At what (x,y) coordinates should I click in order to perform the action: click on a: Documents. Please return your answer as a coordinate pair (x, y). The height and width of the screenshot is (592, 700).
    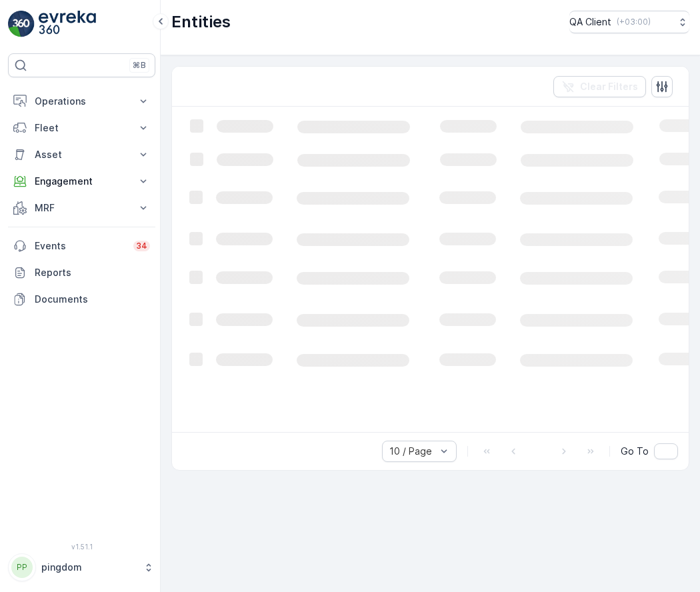
    Looking at the image, I should click on (81, 299).